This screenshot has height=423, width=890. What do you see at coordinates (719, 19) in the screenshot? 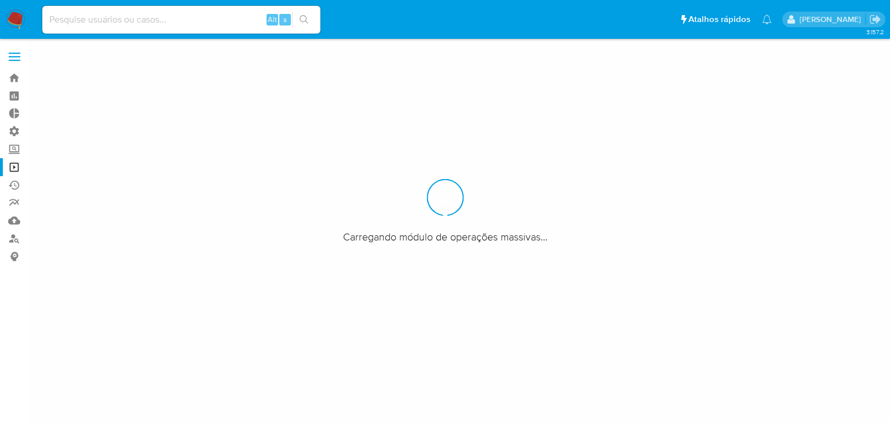
I see `span: Atalhos rápidos` at bounding box center [719, 19].